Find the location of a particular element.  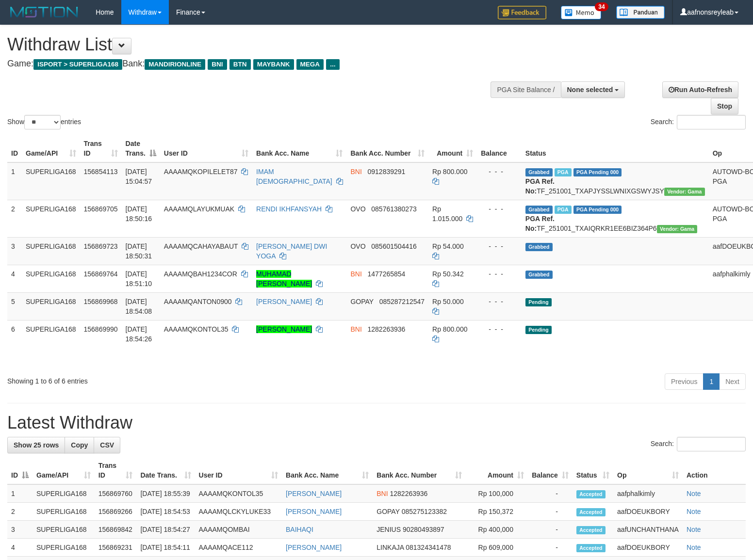

span: Copy 081324341478 to clipboard is located at coordinates (427, 547).